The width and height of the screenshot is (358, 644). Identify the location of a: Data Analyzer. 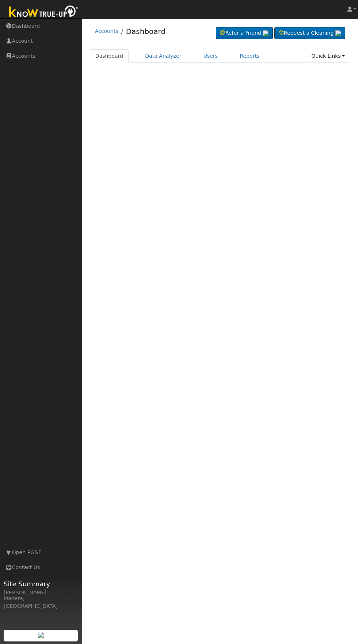
(163, 56).